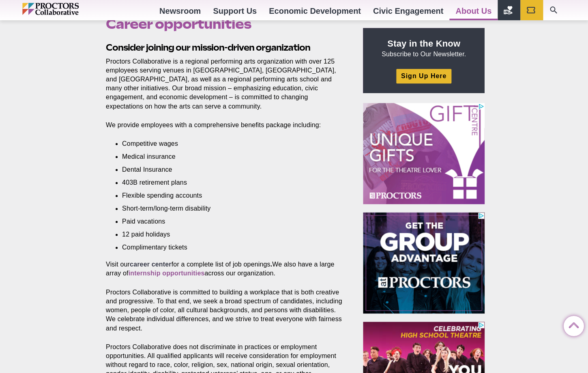  Describe the element at coordinates (227, 221) in the screenshot. I see `li: Paid vacations` at that location.